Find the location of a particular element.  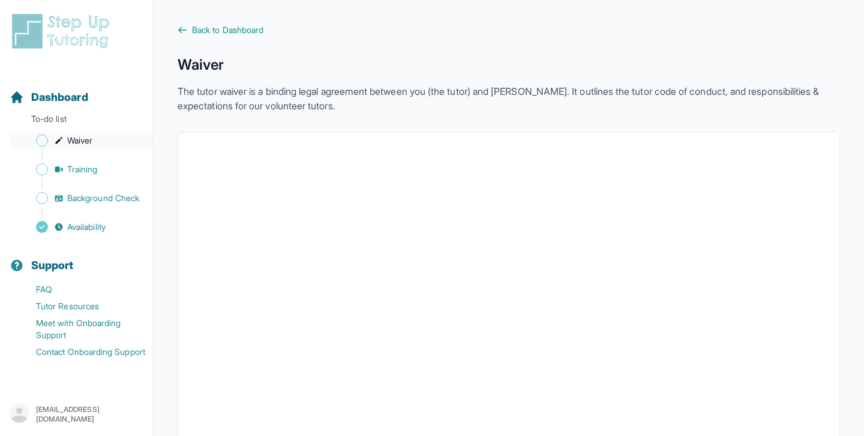

span: Background Check is located at coordinates (103, 198).